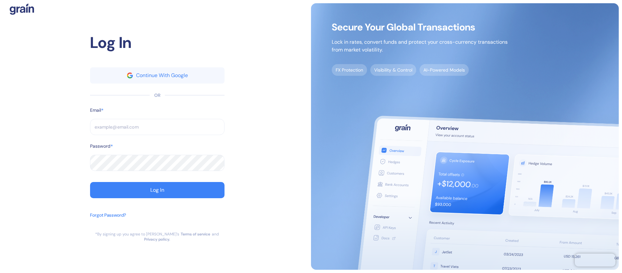 Image resolution: width=622 pixels, height=273 pixels. Describe the element at coordinates (108, 215) in the screenshot. I see `div: Forgot Password?` at that location.